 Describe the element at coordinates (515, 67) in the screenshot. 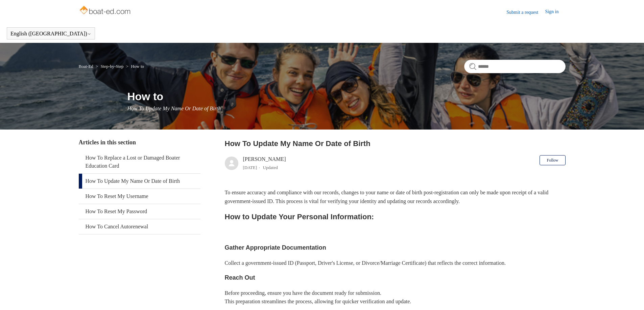

I see `input: Search` at that location.